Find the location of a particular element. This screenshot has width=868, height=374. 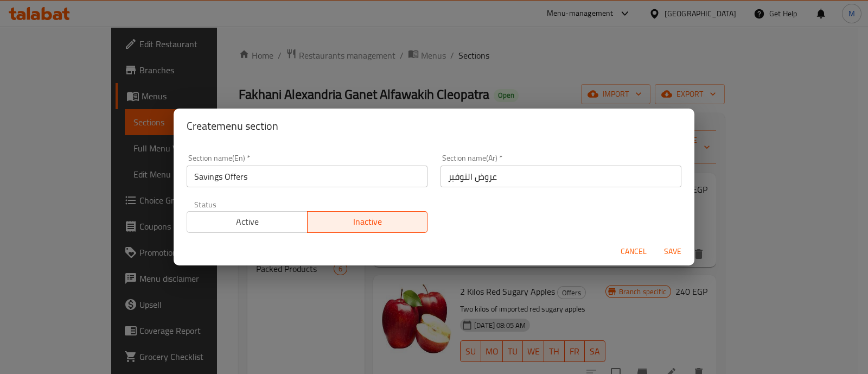

h2: Create menu section is located at coordinates (434, 126).